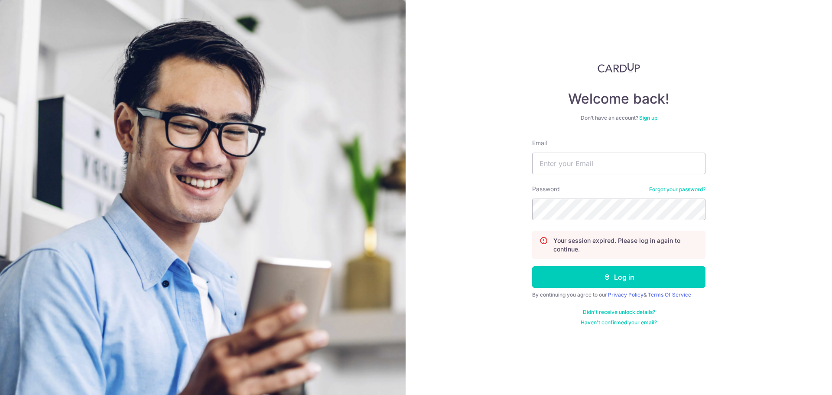 The image size is (832, 395). I want to click on h4: Welcome back!, so click(618, 99).